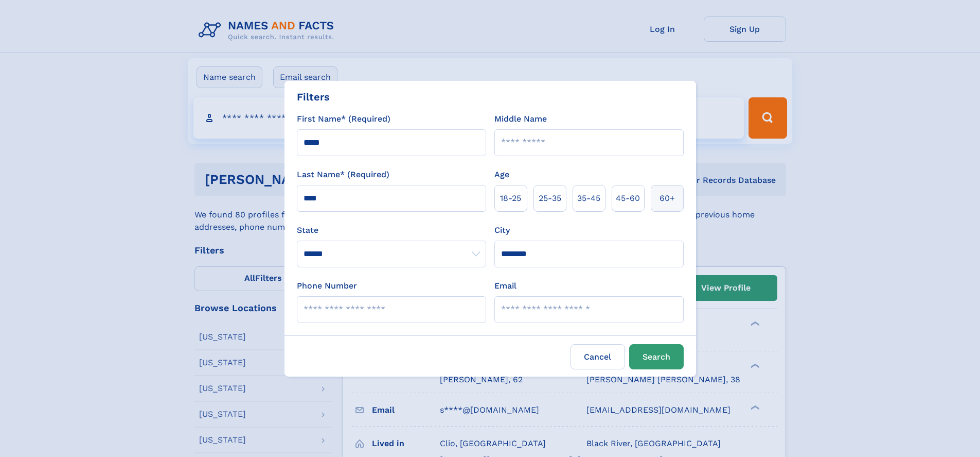 The height and width of the screenshot is (457, 980). Describe the element at coordinates (511, 198) in the screenshot. I see `span: 18‑25` at that location.